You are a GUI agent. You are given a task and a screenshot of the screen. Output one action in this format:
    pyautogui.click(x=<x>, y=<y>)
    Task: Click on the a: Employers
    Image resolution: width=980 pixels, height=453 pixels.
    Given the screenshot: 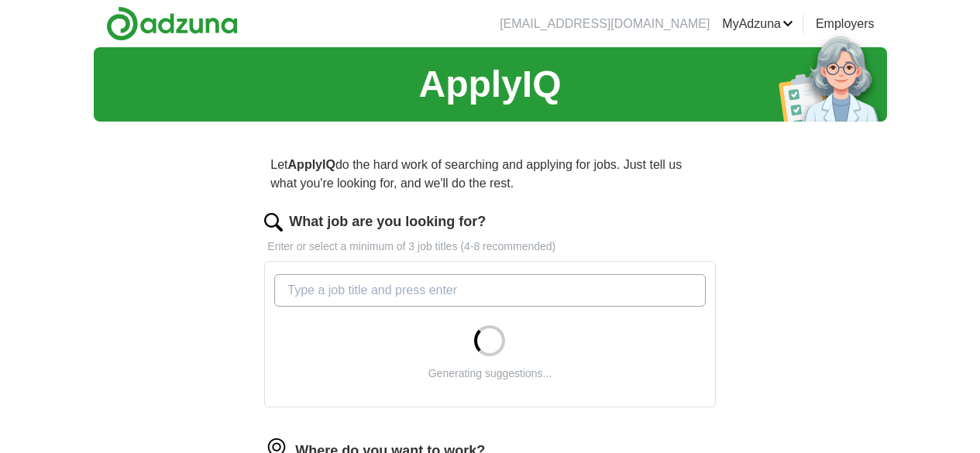 What is the action you would take?
    pyautogui.click(x=845, y=24)
    